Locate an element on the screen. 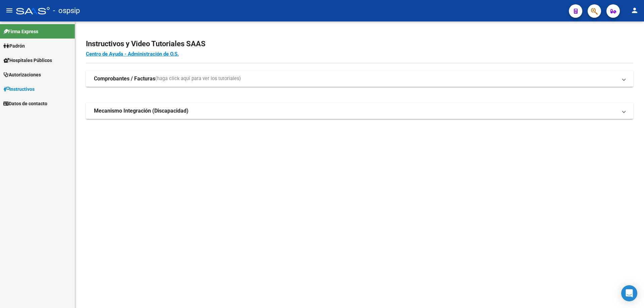 This screenshot has width=644, height=308. div: Open Intercom Messenger is located at coordinates (629, 294).